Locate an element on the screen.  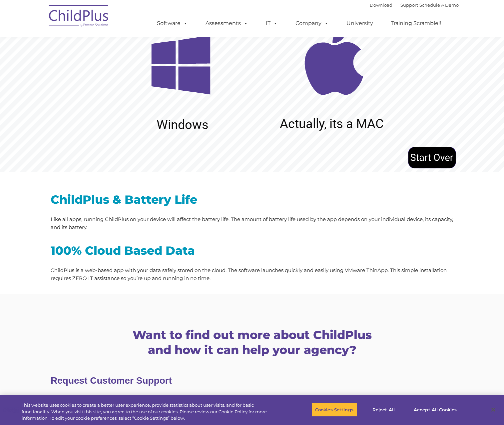
a: IT is located at coordinates (272, 23).